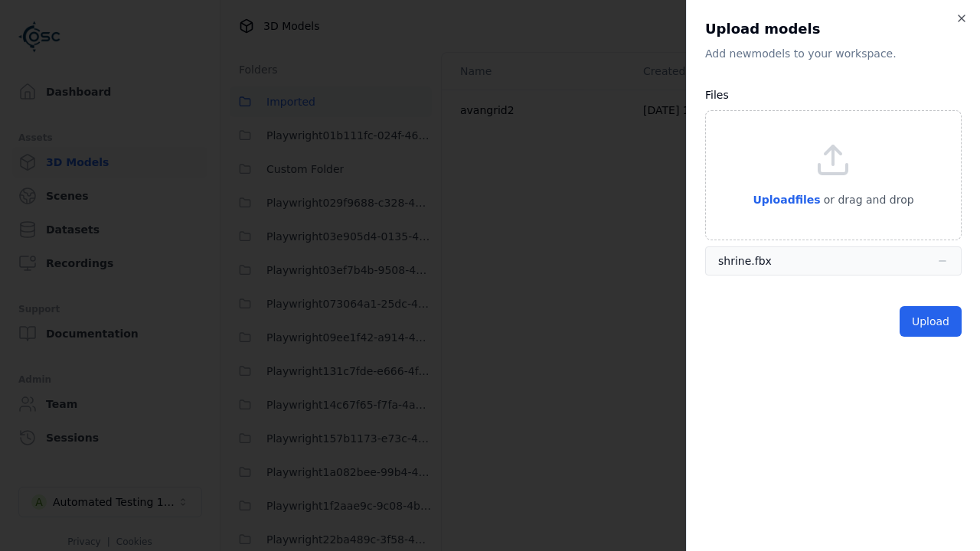 The width and height of the screenshot is (980, 551). Describe the element at coordinates (786, 200) in the screenshot. I see `span: Upload files` at that location.